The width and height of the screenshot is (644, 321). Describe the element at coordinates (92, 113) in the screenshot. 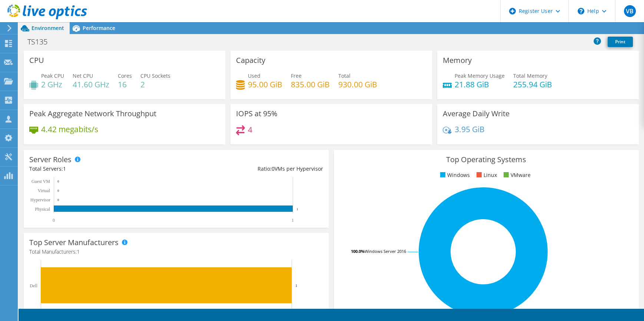

I see `h3: Peak Aggregate Network Throughput` at that location.